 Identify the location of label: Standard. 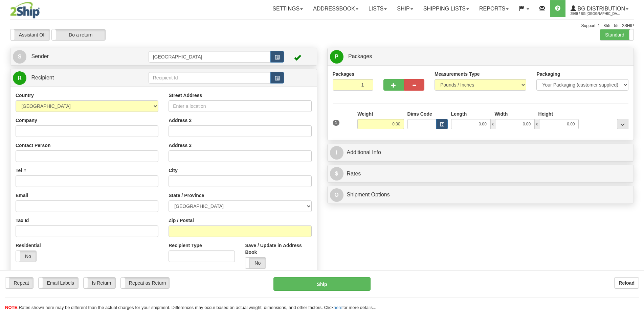
(616, 35).